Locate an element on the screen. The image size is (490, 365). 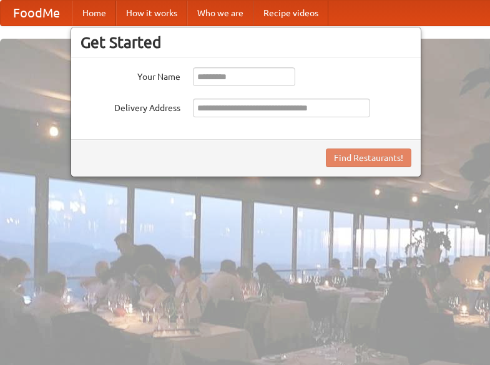
a: FoodMe is located at coordinates (36, 13).